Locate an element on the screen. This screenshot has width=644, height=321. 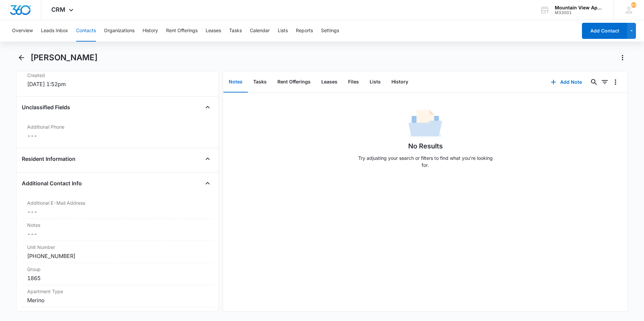
h4: Additional Contact Info is located at coordinates (52, 183).